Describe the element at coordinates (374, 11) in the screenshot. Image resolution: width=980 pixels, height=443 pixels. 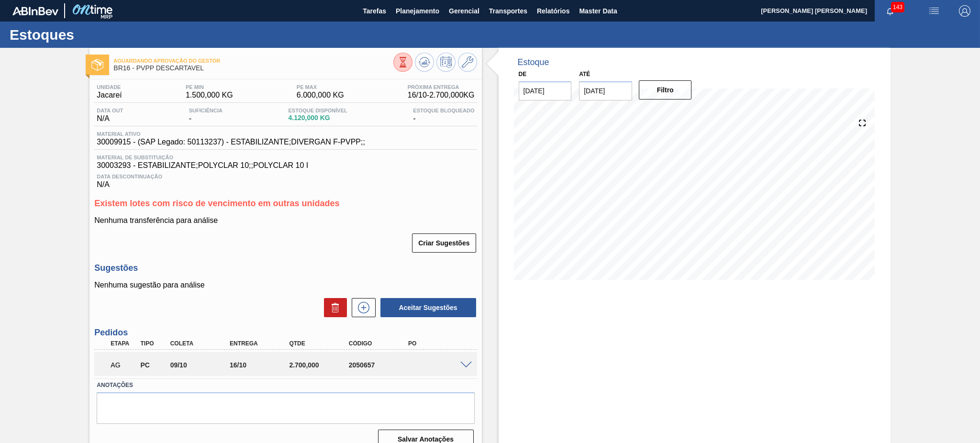
I see `span: Tarefas` at that location.